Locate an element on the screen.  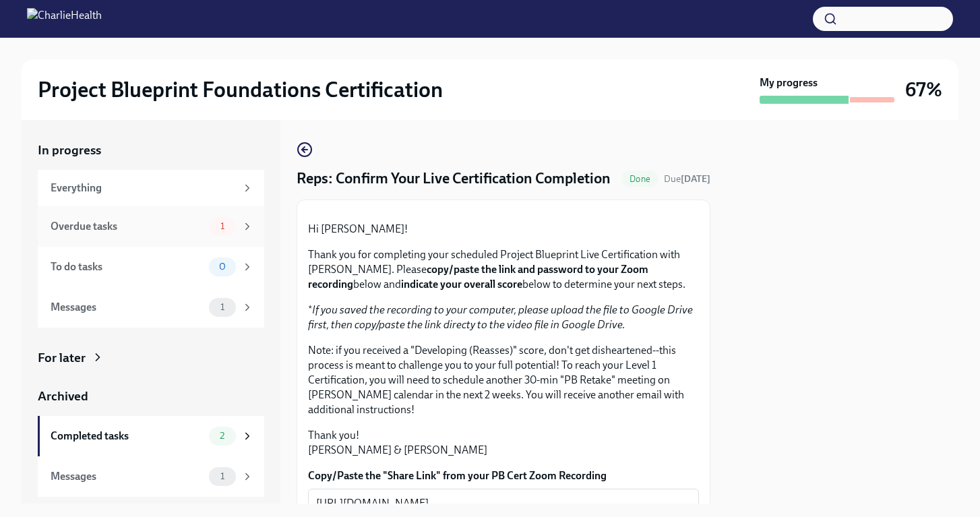
a: Overdue tasks1 is located at coordinates (151, 226).